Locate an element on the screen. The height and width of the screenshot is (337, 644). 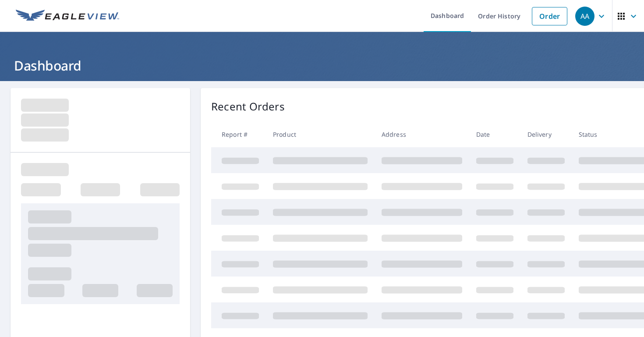
th: Address is located at coordinates (422, 134).